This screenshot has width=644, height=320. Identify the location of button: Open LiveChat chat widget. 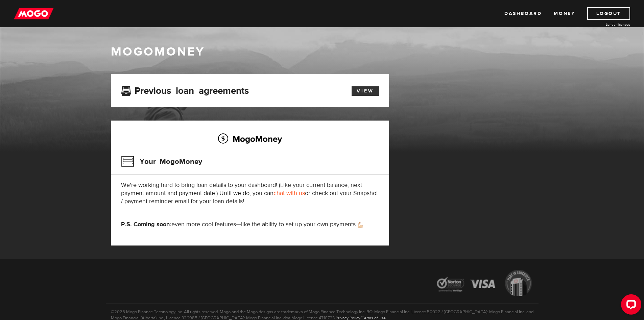
(16, 13).